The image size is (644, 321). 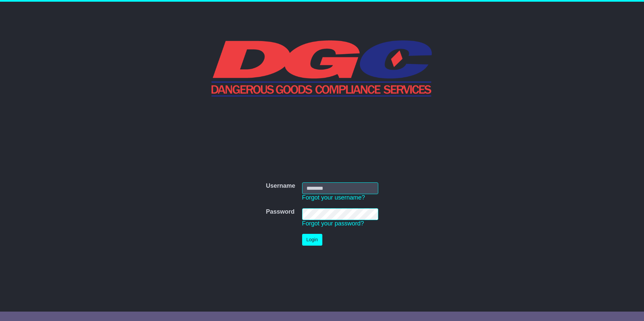 What do you see at coordinates (333, 197) in the screenshot?
I see `a: Forgot your username?` at bounding box center [333, 197].